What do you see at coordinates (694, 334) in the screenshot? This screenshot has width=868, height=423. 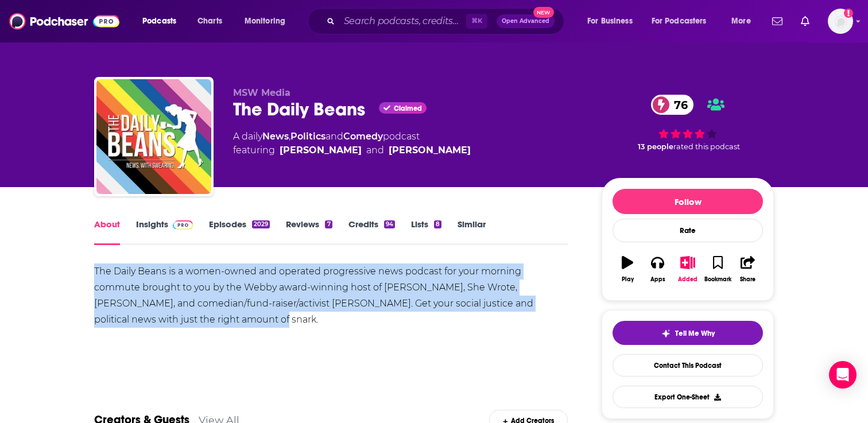 I see `span: Tell Me Why` at bounding box center [694, 334].